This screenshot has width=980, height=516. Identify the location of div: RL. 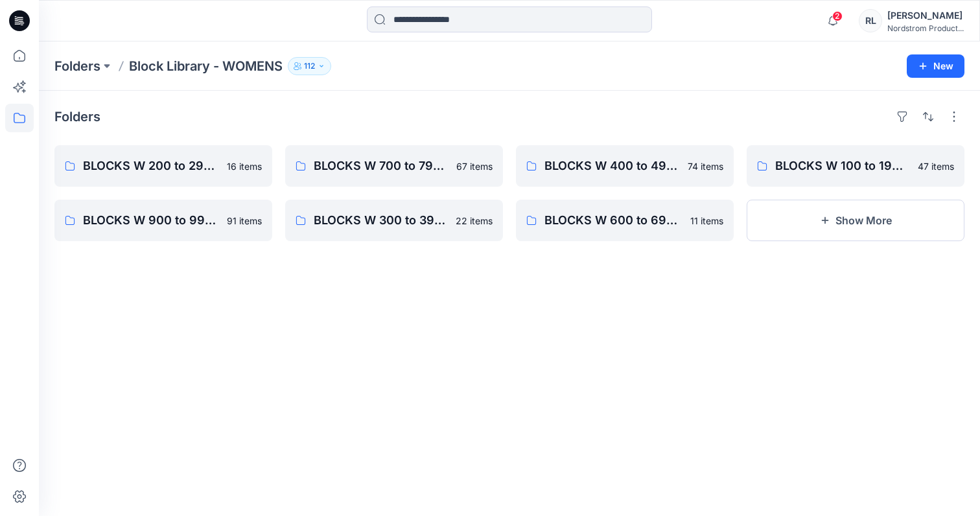
(871, 21).